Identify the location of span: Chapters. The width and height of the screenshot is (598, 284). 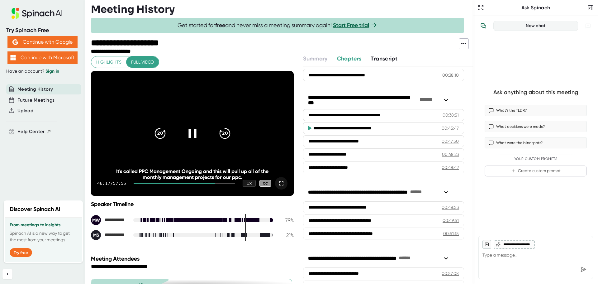
(349, 59).